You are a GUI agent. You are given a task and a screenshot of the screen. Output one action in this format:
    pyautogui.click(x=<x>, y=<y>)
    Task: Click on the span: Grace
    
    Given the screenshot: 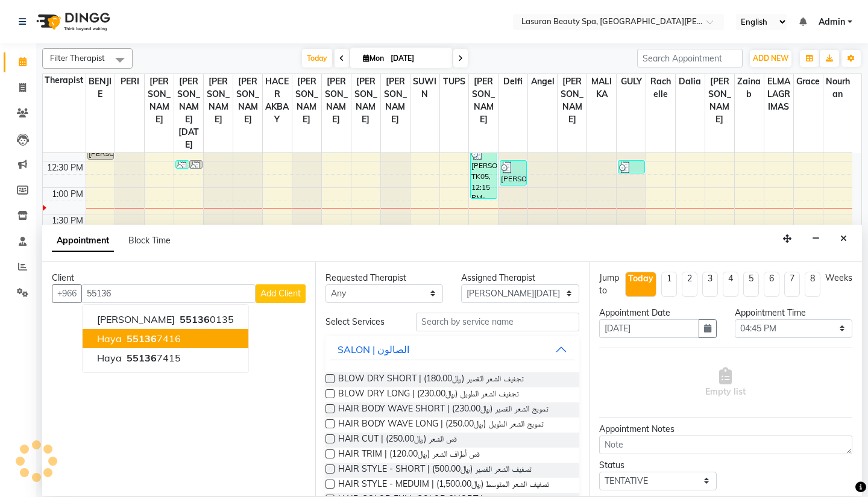 What is the action you would take?
    pyautogui.click(x=809, y=82)
    